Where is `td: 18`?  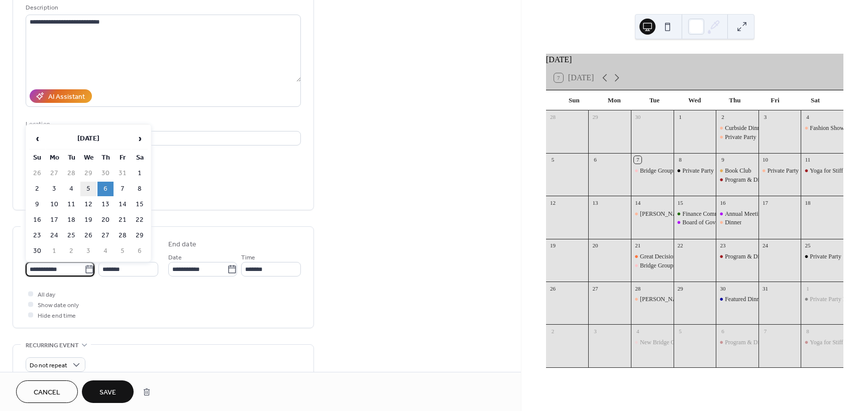 td: 18 is located at coordinates (71, 220).